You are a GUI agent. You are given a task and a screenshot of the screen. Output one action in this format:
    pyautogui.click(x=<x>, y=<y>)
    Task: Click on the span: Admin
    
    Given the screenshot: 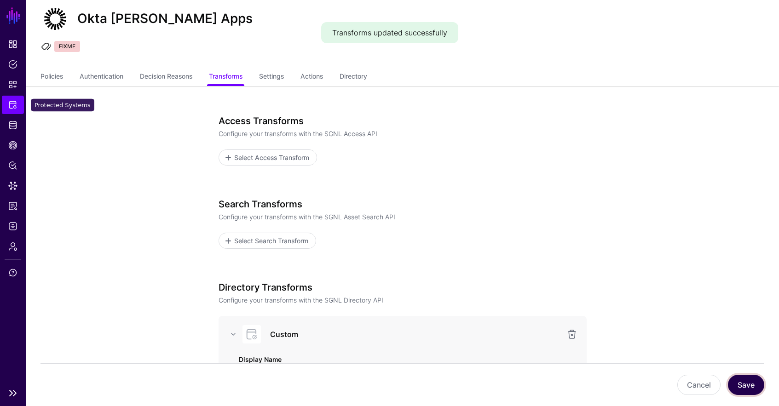 What is the action you would take?
    pyautogui.click(x=13, y=247)
    